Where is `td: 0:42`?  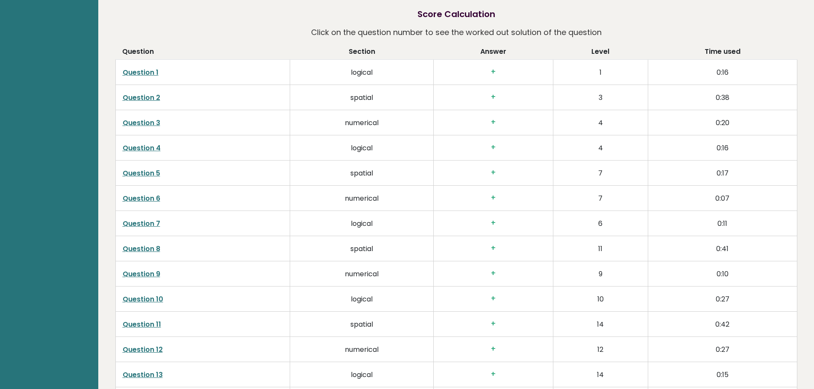
td: 0:42 is located at coordinates (723, 324).